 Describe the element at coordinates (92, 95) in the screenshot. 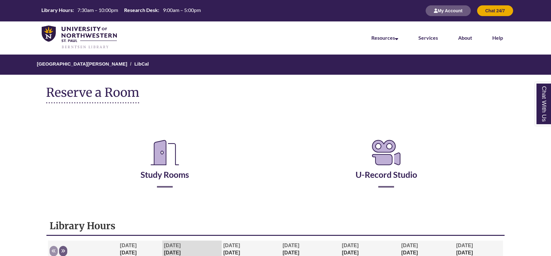

I see `h1: Reserve a Room` at that location.